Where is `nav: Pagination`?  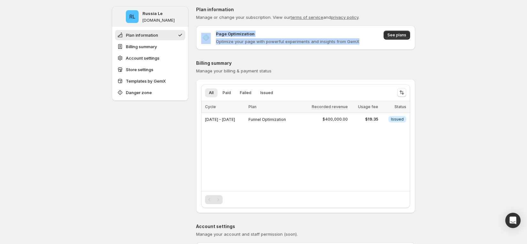
nav: Pagination is located at coordinates (214, 200).